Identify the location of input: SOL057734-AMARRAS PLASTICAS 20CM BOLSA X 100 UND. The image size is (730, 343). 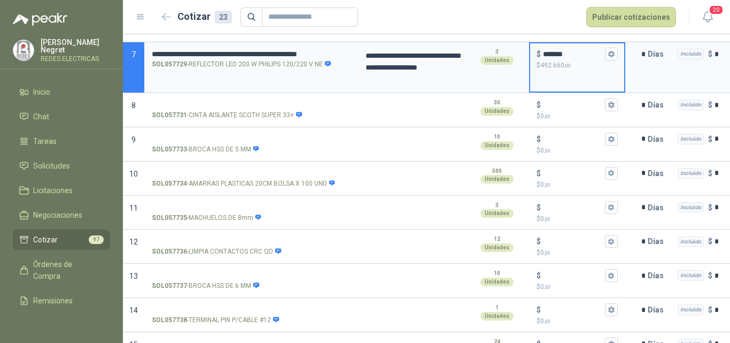
(251, 173).